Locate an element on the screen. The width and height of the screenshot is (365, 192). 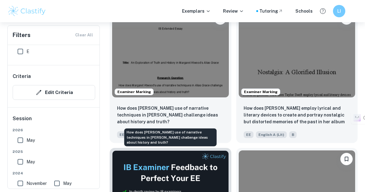
span: 2024 is located at coordinates (54, 173).